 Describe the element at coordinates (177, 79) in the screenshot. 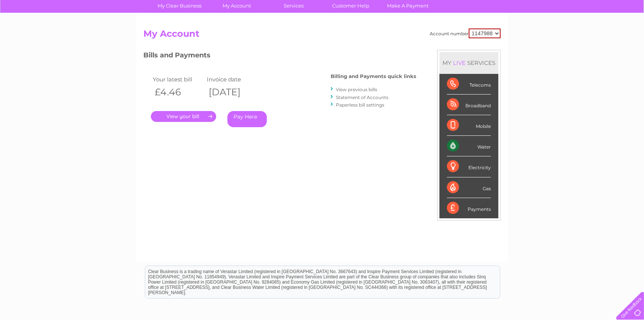

I see `td: Your latest bill` at that location.